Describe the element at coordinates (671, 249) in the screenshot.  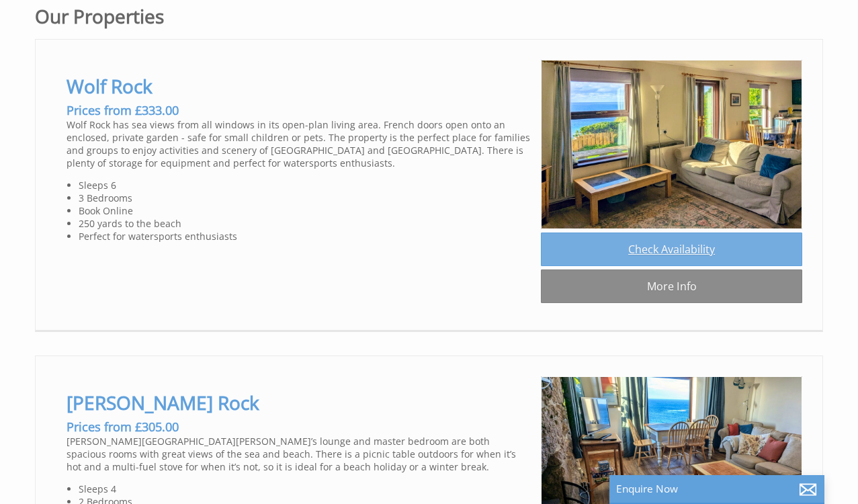
I see `a: Check Availability` at that location.